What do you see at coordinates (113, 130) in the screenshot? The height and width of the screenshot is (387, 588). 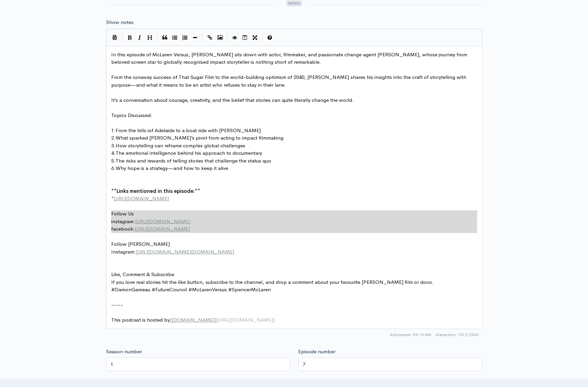 I see `span: 1.` at bounding box center [113, 130].